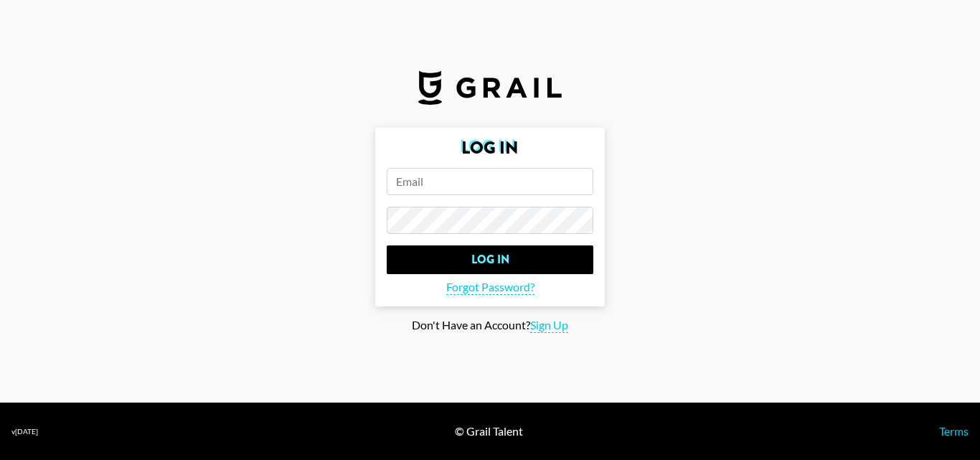 The width and height of the screenshot is (980, 460). I want to click on input: Log In, so click(490, 260).